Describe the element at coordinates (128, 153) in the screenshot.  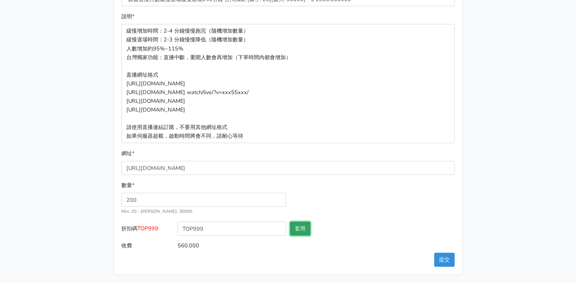
I see `label: 網址` at that location.